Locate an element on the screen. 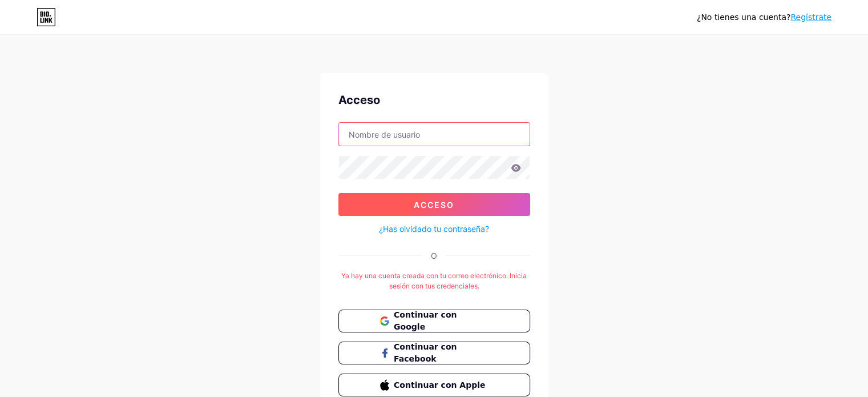 Image resolution: width=868 pixels, height=397 pixels. a: Continuar con Facebook is located at coordinates (434, 354).